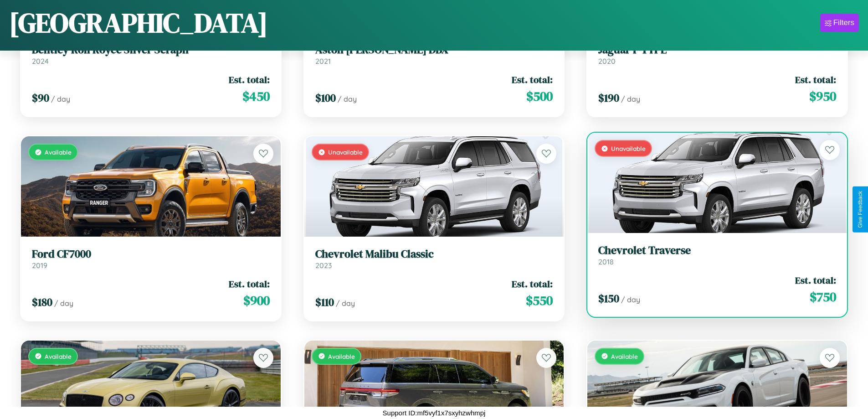 This screenshot has height=419, width=868. I want to click on span: $ 950, so click(823, 96).